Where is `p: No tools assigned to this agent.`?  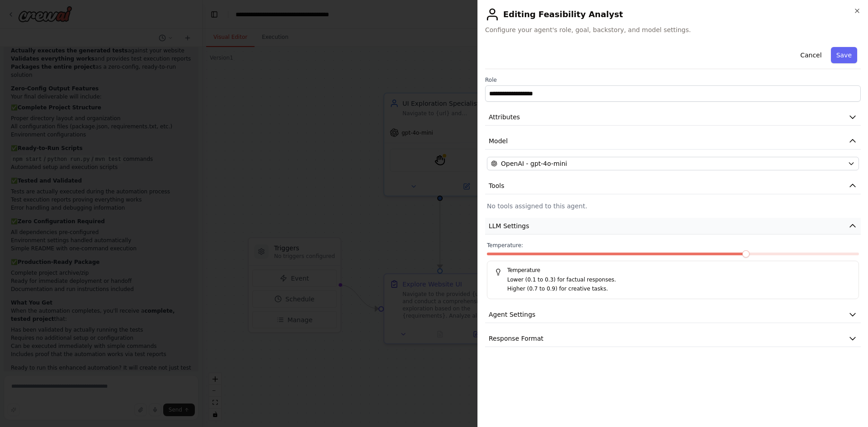
p: No tools assigned to this agent. is located at coordinates (673, 206).